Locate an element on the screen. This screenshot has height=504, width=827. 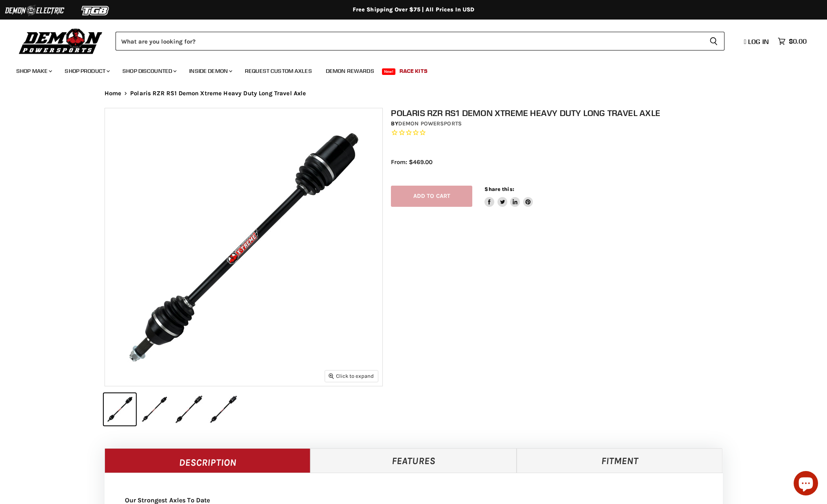
a: Shop Make is located at coordinates (33, 71).